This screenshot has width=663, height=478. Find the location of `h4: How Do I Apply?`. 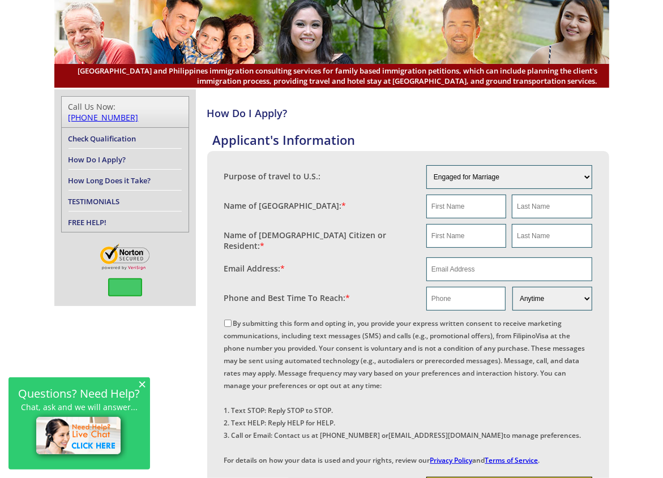

h4: How Do I Apply? is located at coordinates (408, 113).